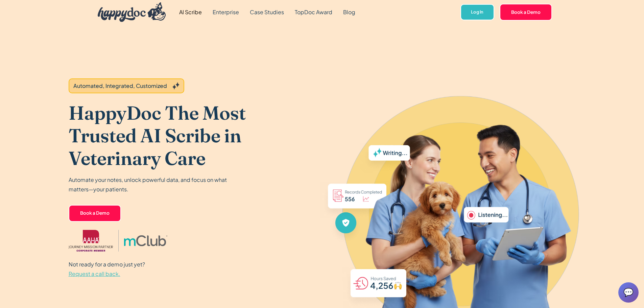  Describe the element at coordinates (132, 12) in the screenshot. I see `img: HappyDoc Logo: A happy dog with his ear up, listening.` at that location.